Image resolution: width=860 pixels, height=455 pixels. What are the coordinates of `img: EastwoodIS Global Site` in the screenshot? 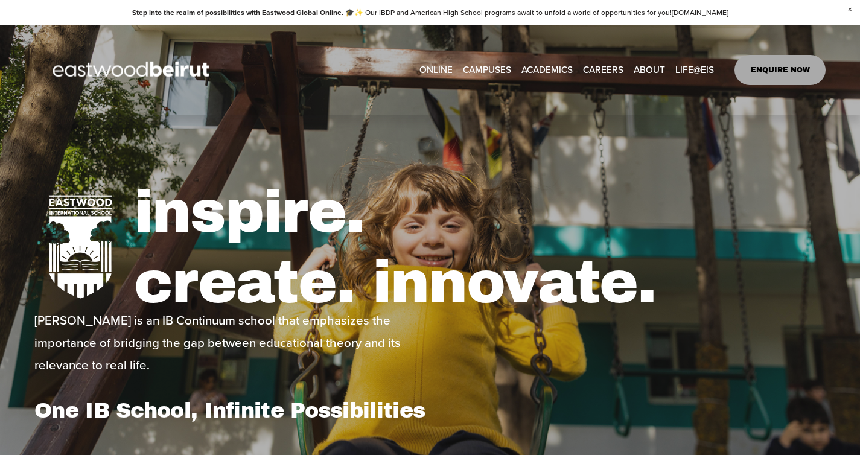 It's located at (133, 70).